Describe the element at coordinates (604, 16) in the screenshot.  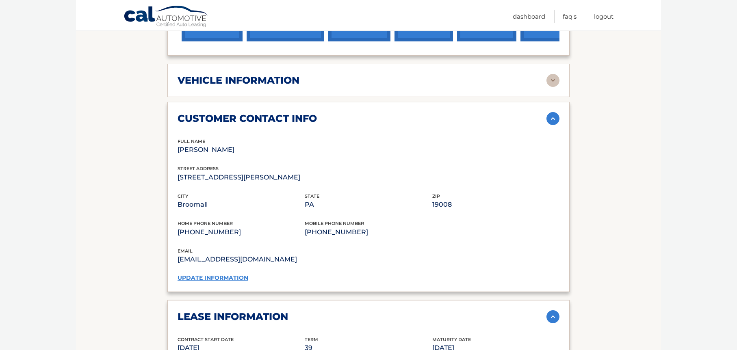
I see `a: Logout` at that location.